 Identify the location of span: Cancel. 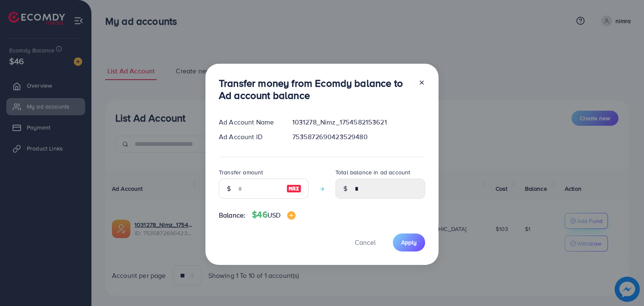
(365, 242).